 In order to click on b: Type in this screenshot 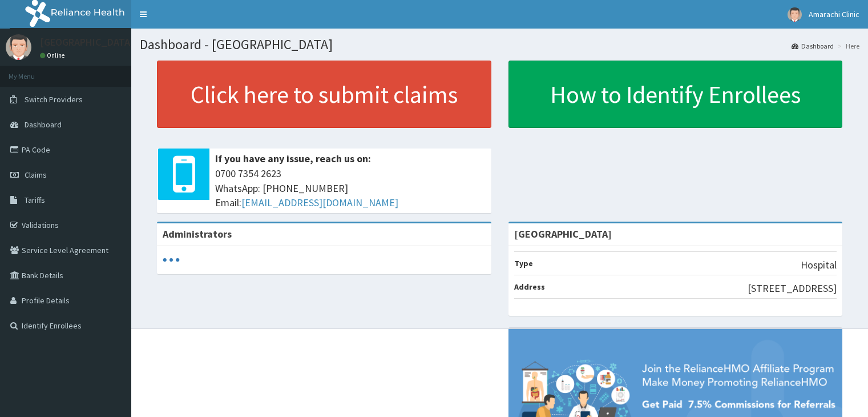, I will do `click(523, 263)`.